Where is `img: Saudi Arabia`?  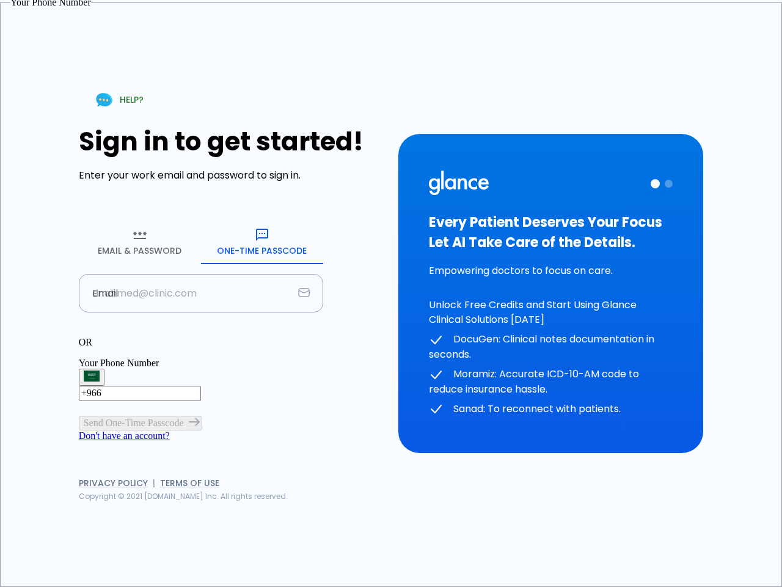 img: Saudi Arabia is located at coordinates (92, 376).